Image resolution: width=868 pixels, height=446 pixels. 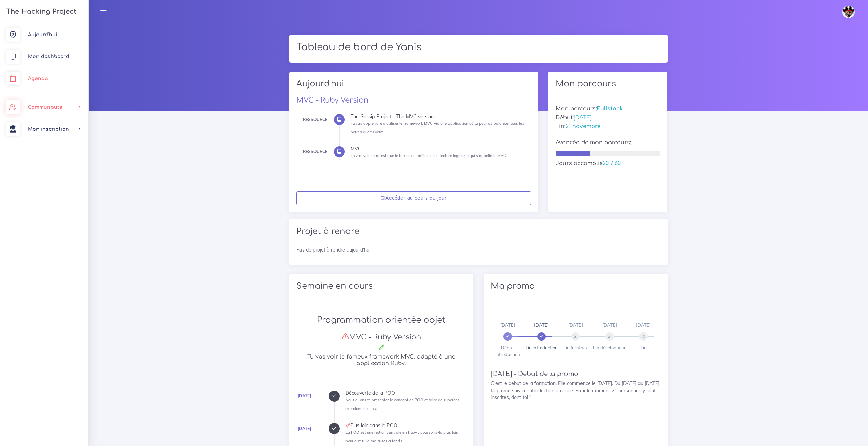 I want to click on h3: MVC - Ruby Version, so click(x=381, y=337).